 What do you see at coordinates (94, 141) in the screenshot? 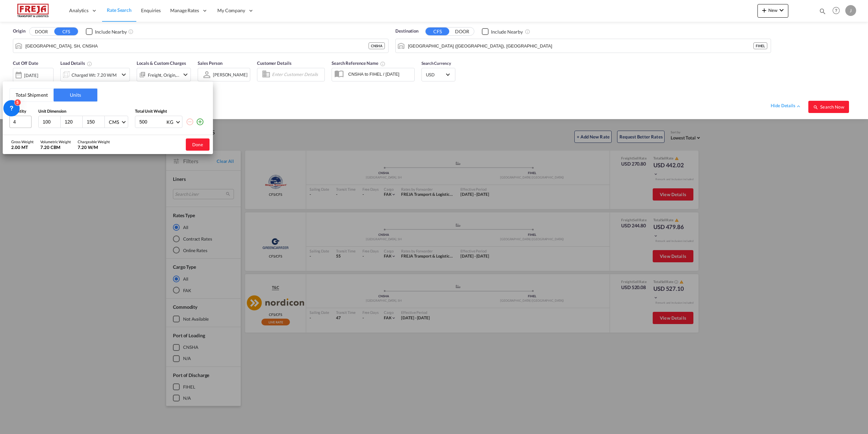
I see `div: Chargeable Weight` at bounding box center [94, 141].